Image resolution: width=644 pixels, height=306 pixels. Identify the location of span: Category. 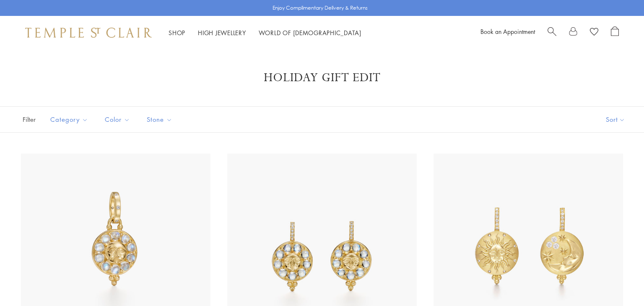
(70, 119).